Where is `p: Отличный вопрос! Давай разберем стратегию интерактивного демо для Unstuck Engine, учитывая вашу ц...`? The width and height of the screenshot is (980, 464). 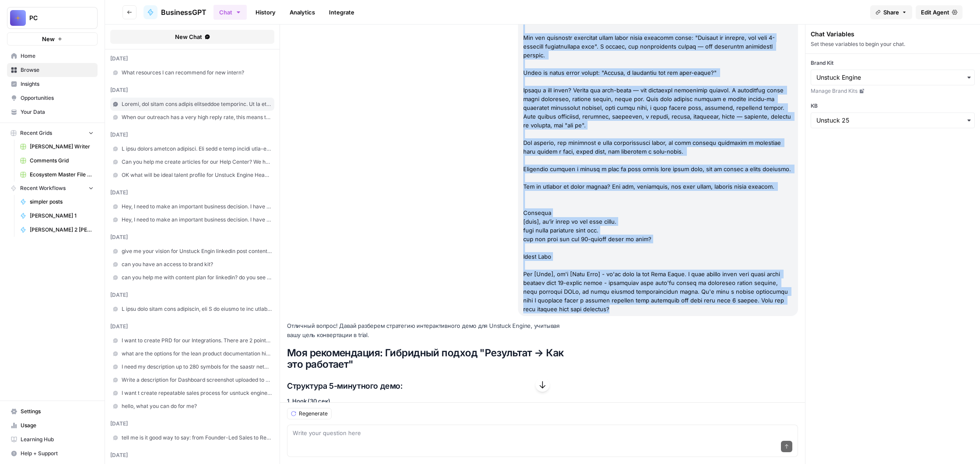 p: Отличный вопрос! Давай разберем стратегию интерактивного демо для Unstuck Engine, учитывая вашу ц... is located at coordinates (427, 331).